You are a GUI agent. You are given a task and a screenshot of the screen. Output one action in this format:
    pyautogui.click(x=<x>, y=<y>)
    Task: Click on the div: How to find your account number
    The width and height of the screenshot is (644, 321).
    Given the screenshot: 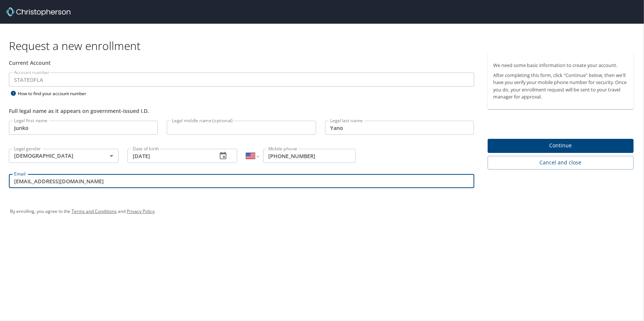 What is the action you would take?
    pyautogui.click(x=55, y=94)
    